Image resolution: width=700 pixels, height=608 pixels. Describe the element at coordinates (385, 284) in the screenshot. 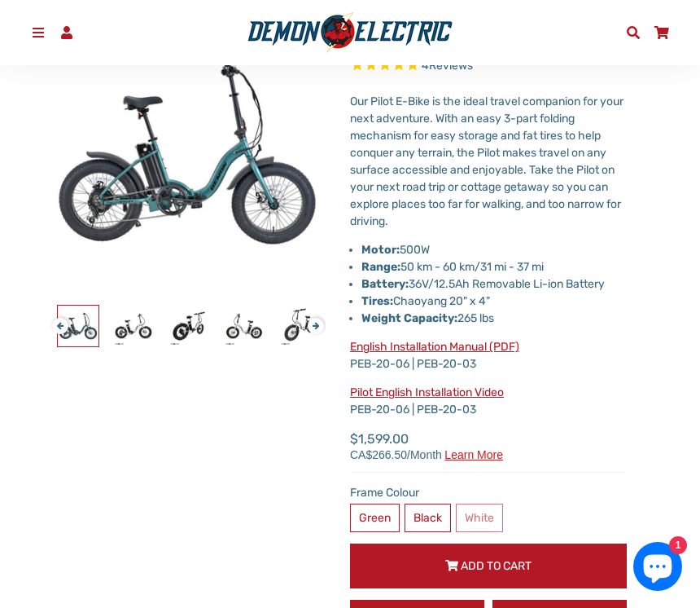

I see `strong: Battery:` at that location.